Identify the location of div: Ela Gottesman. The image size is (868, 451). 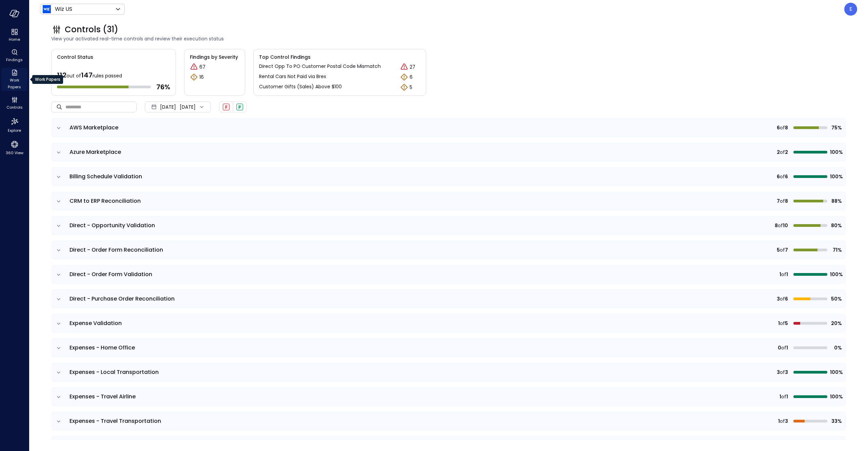
(851, 9).